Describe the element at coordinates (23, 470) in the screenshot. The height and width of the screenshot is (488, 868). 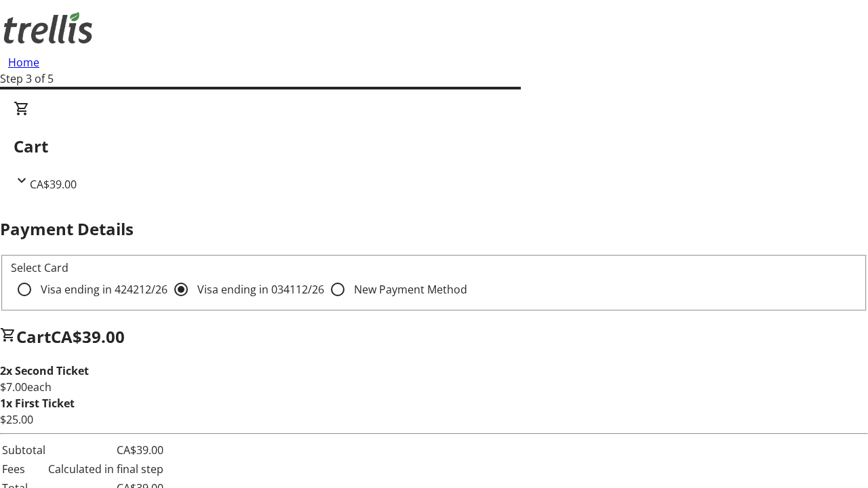
I see `td: Fees` at that location.